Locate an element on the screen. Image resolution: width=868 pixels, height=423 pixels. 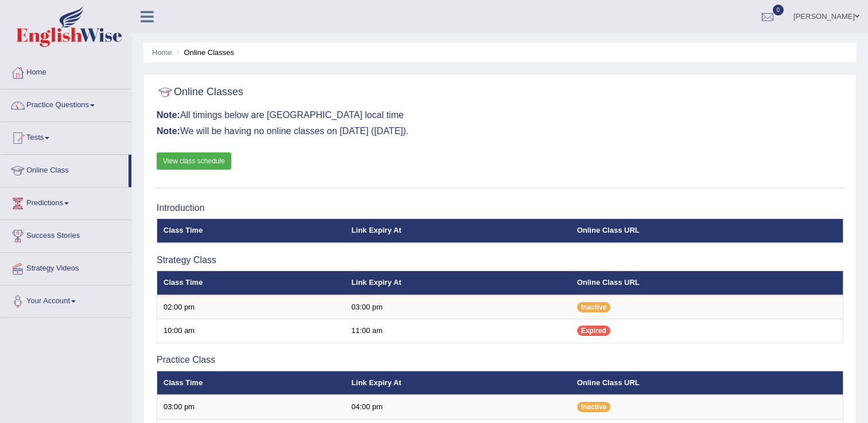
a: Practice Questions is located at coordinates (66, 104).